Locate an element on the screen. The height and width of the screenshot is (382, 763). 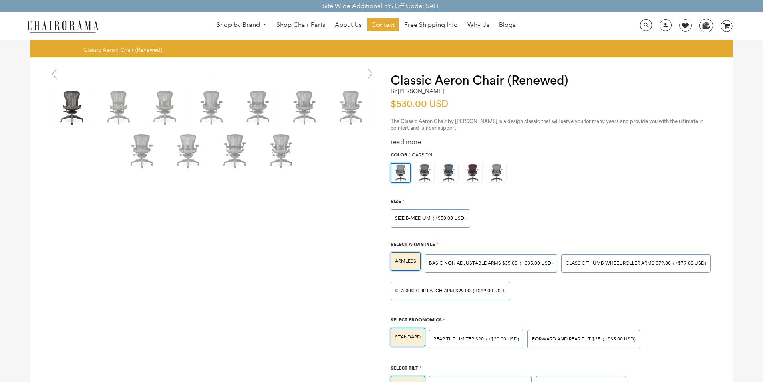
a: Classic Aeron Chair (Renewed) - chairorama is located at coordinates (212, 77).